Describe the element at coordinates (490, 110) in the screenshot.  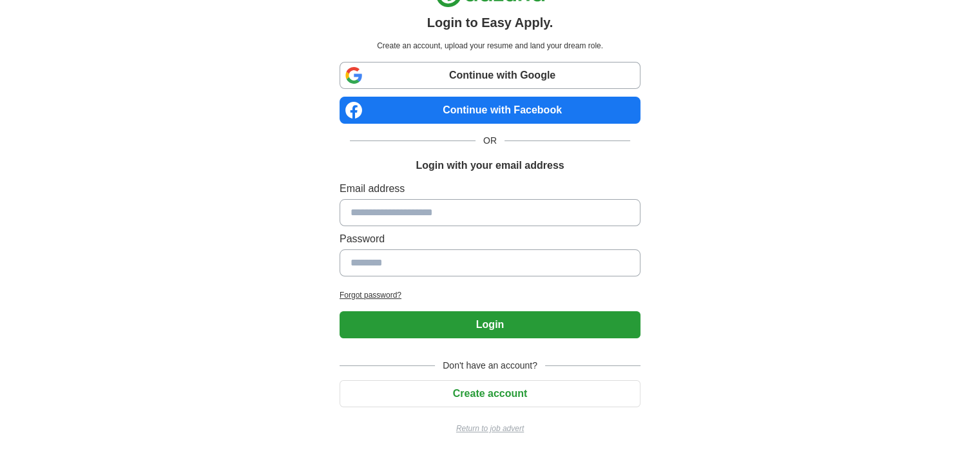
I see `a: Continue with Facebook` at that location.